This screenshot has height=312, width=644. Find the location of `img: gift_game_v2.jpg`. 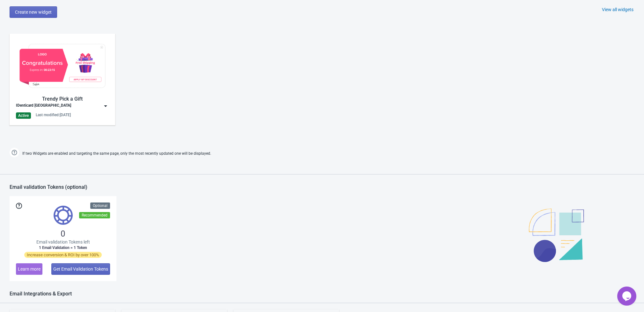

img: gift_game_v2.jpg is located at coordinates (62, 66).